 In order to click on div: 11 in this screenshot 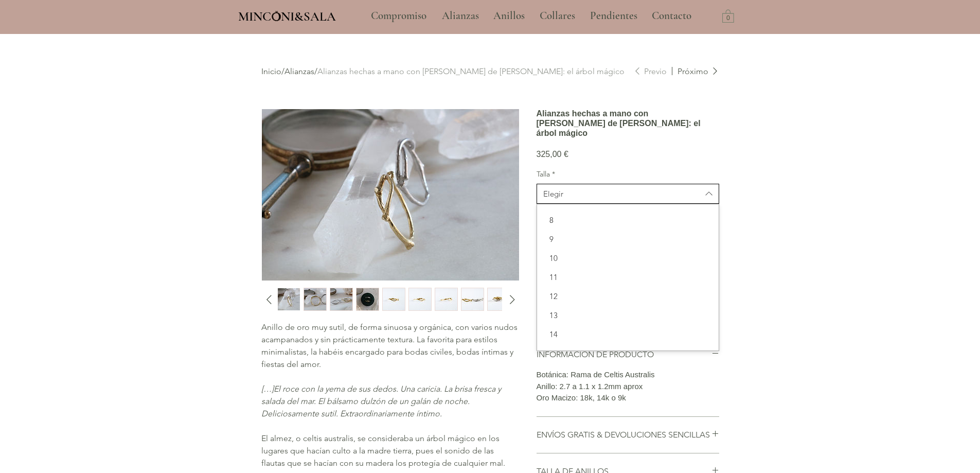, I will do `click(628, 277)`.